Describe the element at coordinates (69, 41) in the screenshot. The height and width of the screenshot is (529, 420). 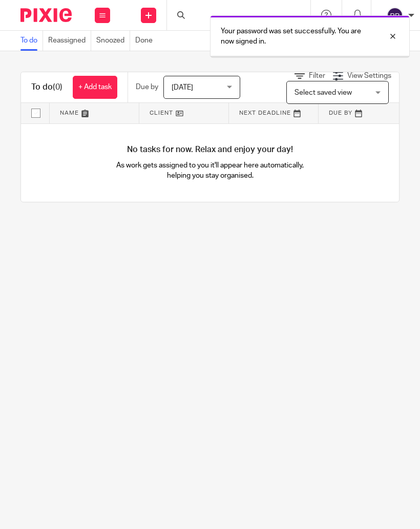
I see `a: Reassigned` at that location.